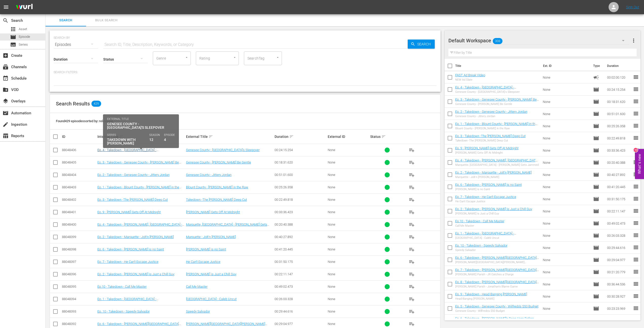  What do you see at coordinates (636, 150) in the screenshot?
I see `div: 10` at bounding box center [636, 150].